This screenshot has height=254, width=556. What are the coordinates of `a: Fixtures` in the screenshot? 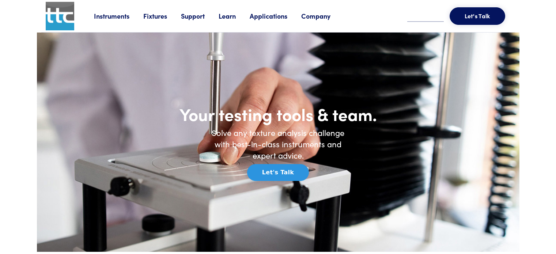 It's located at (162, 16).